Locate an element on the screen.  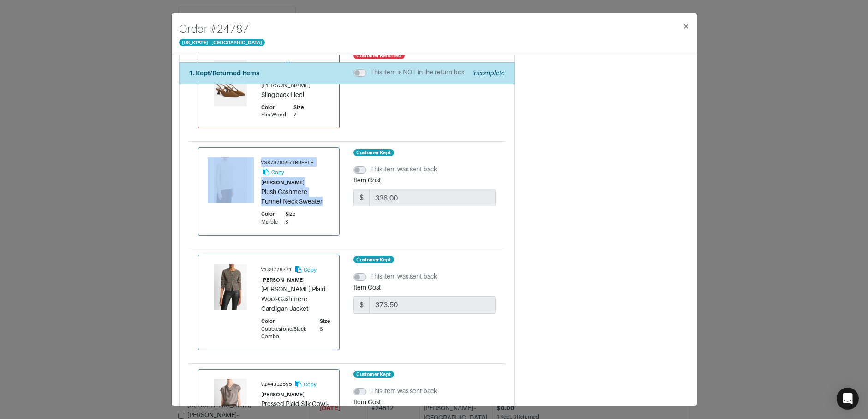
button: Close is located at coordinates (686, 27).